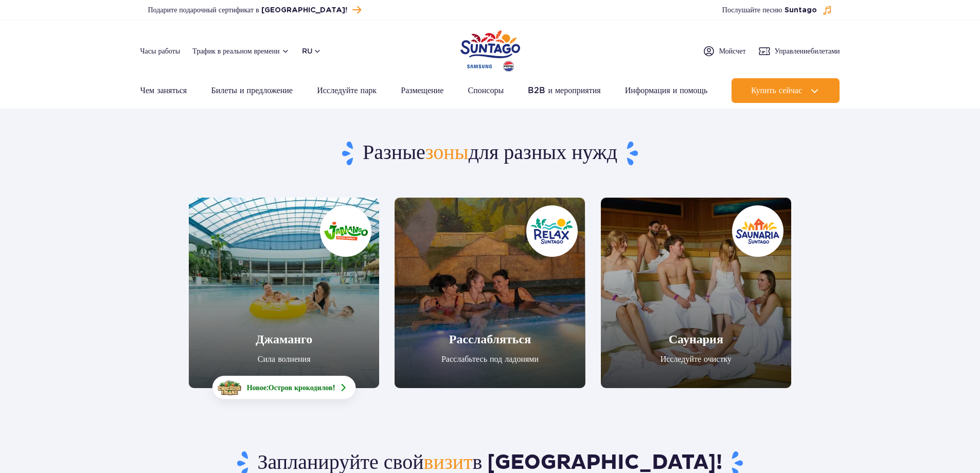  Describe the element at coordinates (300, 388) in the screenshot. I see `font: Остров крокодилов` at that location.